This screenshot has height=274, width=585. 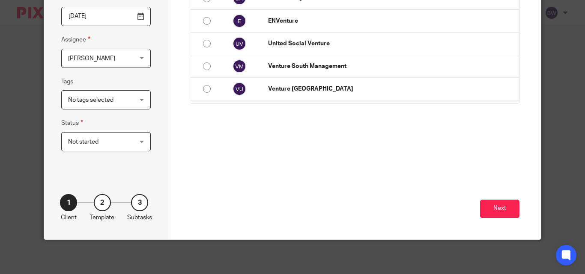 What do you see at coordinates (67, 82) in the screenshot?
I see `label: Tags` at bounding box center [67, 82].